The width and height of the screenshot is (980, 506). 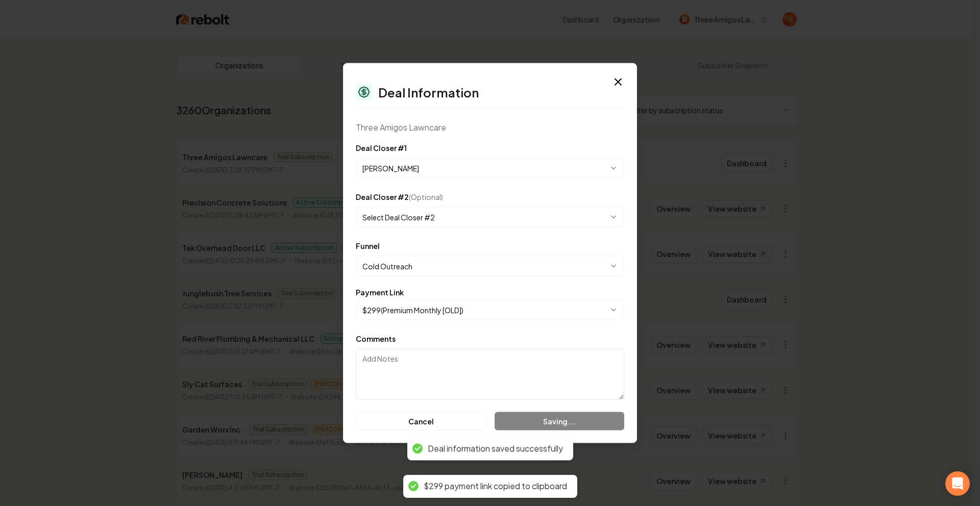 What do you see at coordinates (426, 197) in the screenshot?
I see `span: (Optional)` at bounding box center [426, 197].